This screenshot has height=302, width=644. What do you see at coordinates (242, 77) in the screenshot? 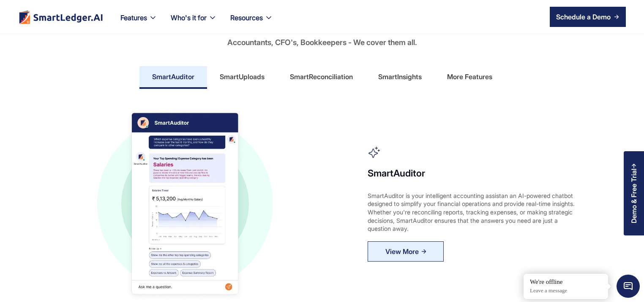
I see `div: SmartUploads` at bounding box center [242, 77].